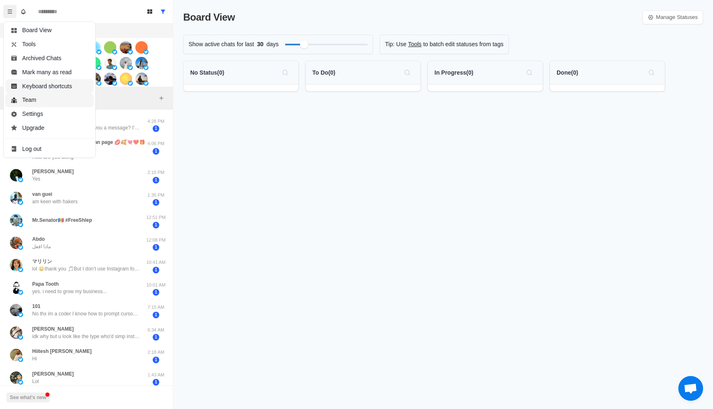  I want to click on p: 1:35 PM, so click(156, 195).